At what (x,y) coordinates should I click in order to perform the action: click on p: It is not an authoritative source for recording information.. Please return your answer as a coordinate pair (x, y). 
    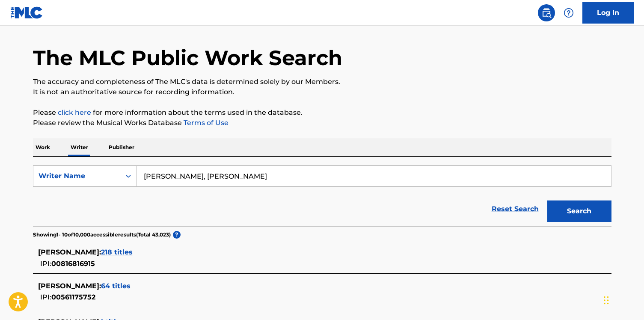
    Looking at the image, I should click on (322, 92).